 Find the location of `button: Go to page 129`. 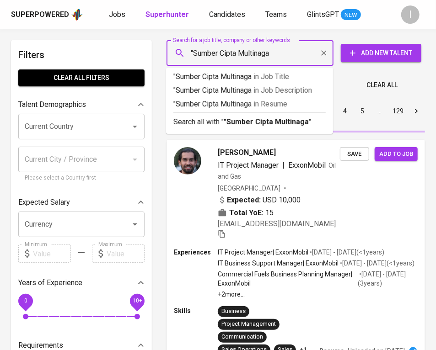

button: Go to page 129 is located at coordinates (398, 111).